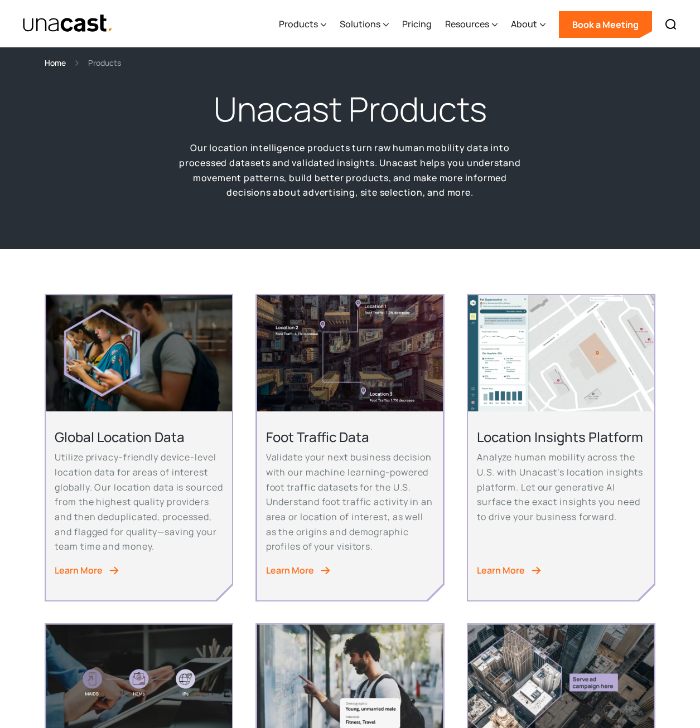 This screenshot has height=728, width=700. Describe the element at coordinates (416, 24) in the screenshot. I see `a: Pricing` at that location.